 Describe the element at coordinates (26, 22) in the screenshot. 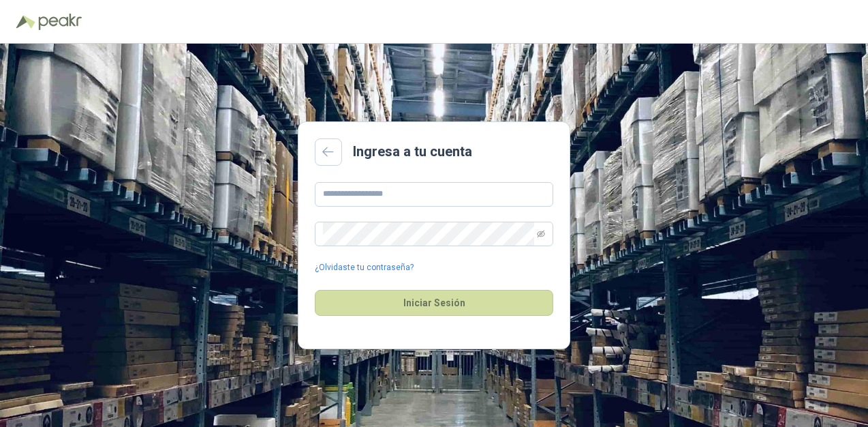

I see `img: Logo` at that location.